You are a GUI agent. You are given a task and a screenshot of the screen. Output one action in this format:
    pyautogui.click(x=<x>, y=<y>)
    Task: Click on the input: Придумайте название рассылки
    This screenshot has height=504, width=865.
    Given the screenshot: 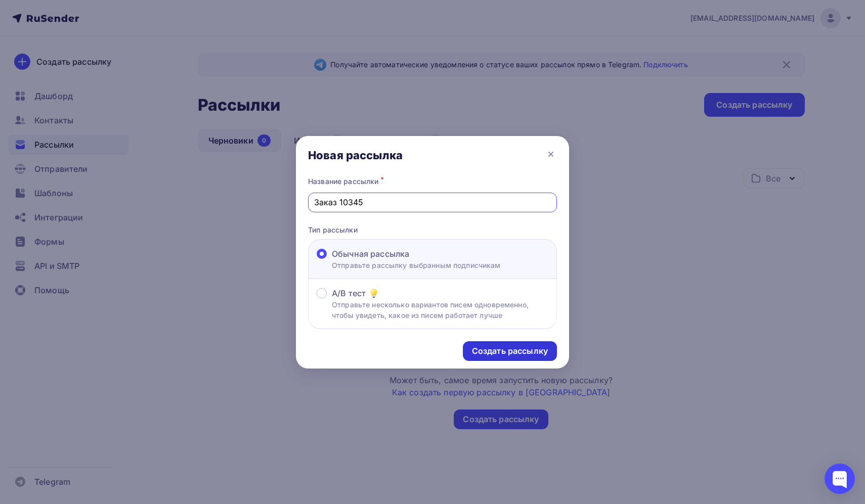 What is the action you would take?
    pyautogui.click(x=433, y=202)
    